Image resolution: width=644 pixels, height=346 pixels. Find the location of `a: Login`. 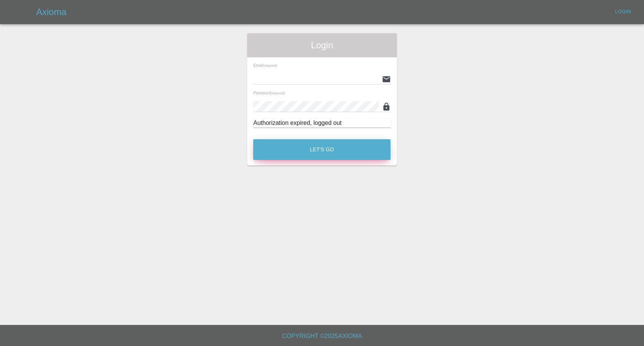

a: Login is located at coordinates (623, 12).